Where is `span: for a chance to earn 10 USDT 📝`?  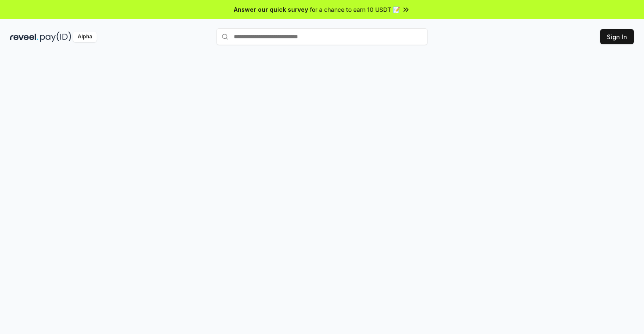
span: for a chance to earn 10 USDT 📝 is located at coordinates (355, 9).